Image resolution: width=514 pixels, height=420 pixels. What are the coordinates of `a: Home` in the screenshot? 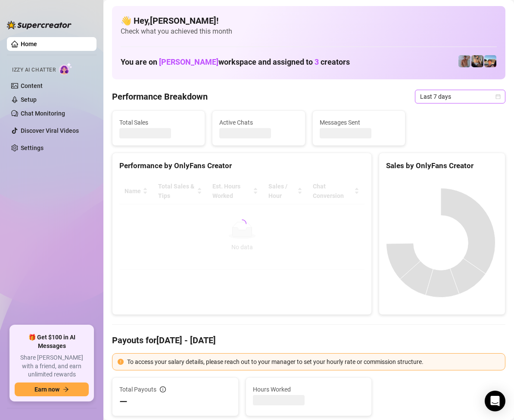 It's located at (29, 44).